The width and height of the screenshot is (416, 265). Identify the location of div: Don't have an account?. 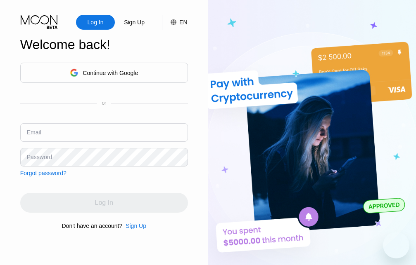
(92, 226).